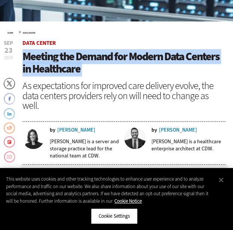 This screenshot has height=230, width=233. What do you see at coordinates (8, 51) in the screenshot?
I see `span: 23` at bounding box center [8, 51].